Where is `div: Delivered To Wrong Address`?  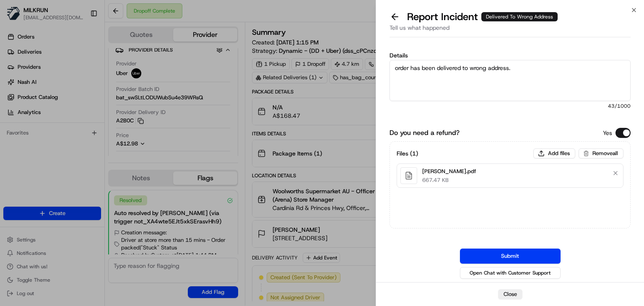 div: Delivered To Wrong Address is located at coordinates (520, 17).